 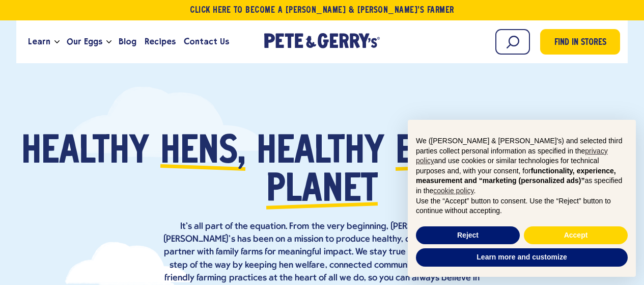 What do you see at coordinates (127, 42) in the screenshot?
I see `a: Blog` at bounding box center [127, 42].